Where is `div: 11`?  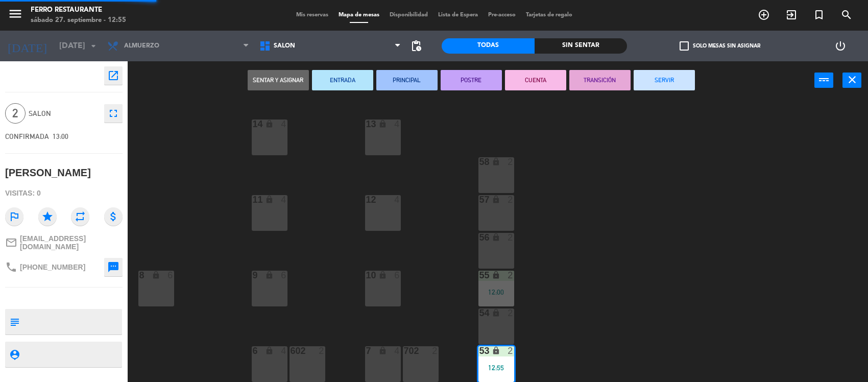 div: 11 is located at coordinates (253, 200).